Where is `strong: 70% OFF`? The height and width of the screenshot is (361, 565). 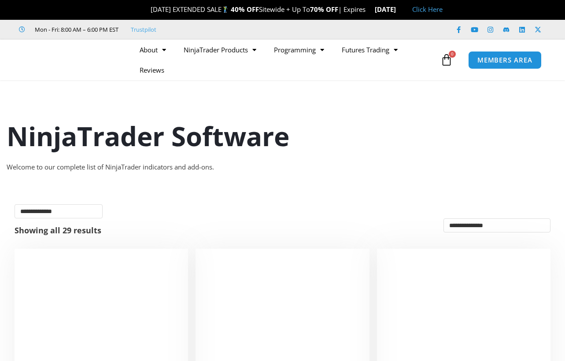 strong: 70% OFF is located at coordinates (324, 9).